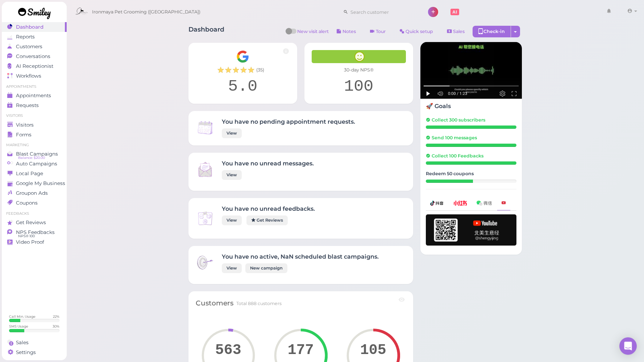 This screenshot has height=362, width=644. What do you see at coordinates (27, 105) in the screenshot?
I see `span: Requests` at bounding box center [27, 105].